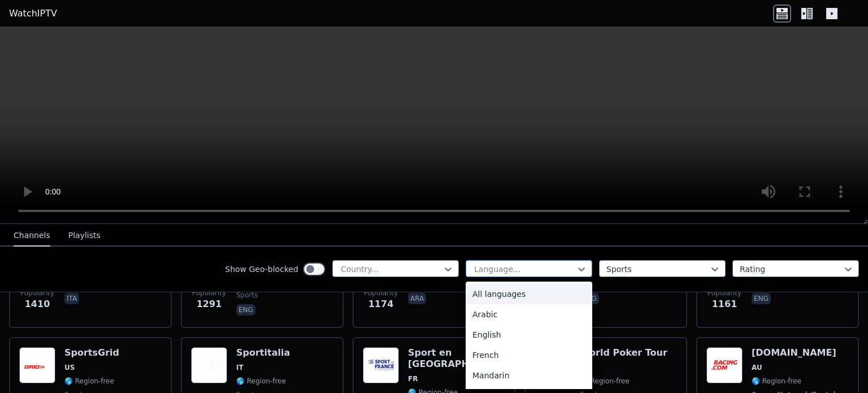 The width and height of the screenshot is (868, 393). What do you see at coordinates (84, 236) in the screenshot?
I see `button: Playlists` at bounding box center [84, 236].